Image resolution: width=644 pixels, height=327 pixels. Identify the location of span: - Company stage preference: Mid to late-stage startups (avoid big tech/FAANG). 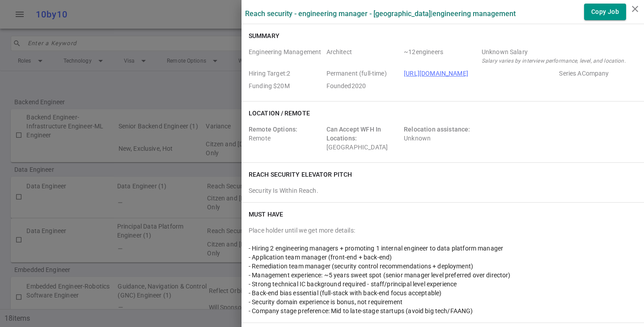
(361, 311).